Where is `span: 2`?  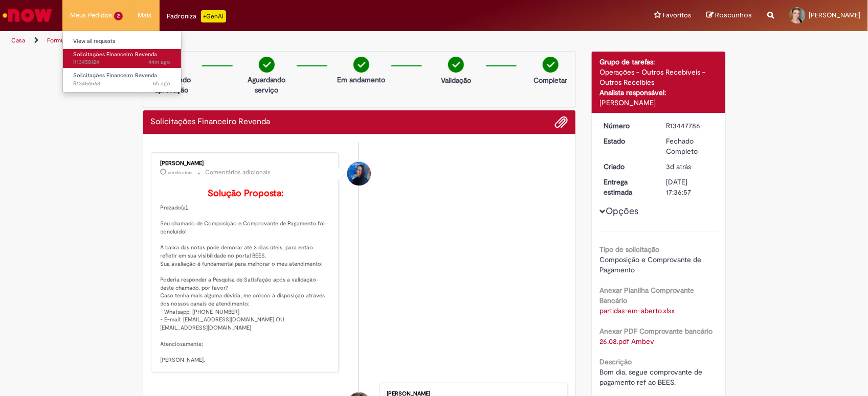 span: 2 is located at coordinates (118, 16).